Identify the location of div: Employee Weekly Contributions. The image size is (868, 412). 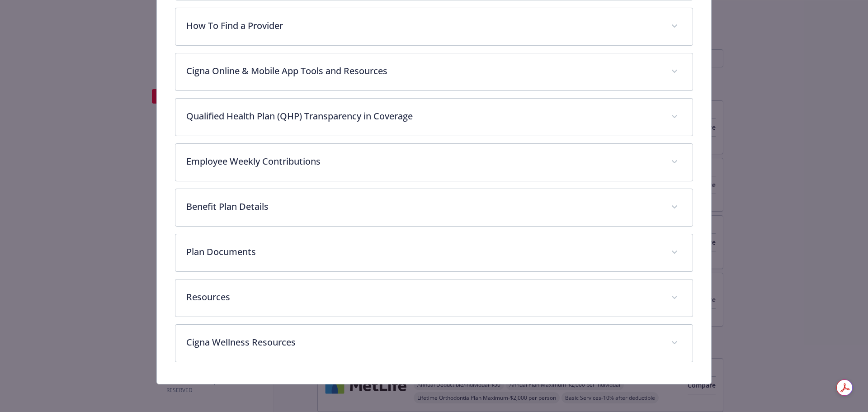
(434, 163).